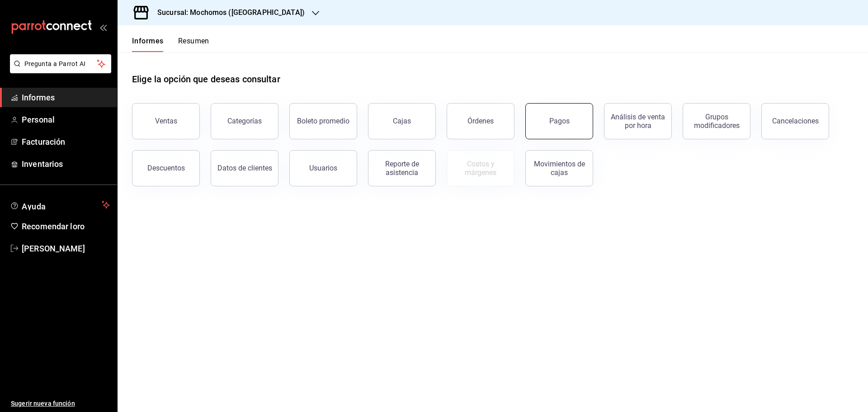  What do you see at coordinates (402, 168) in the screenshot?
I see `font: Reporte de asistencia` at bounding box center [402, 168].